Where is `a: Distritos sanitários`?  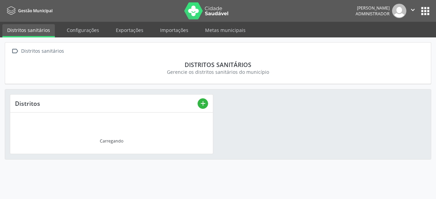
a: Distritos sanitários is located at coordinates (29, 31).